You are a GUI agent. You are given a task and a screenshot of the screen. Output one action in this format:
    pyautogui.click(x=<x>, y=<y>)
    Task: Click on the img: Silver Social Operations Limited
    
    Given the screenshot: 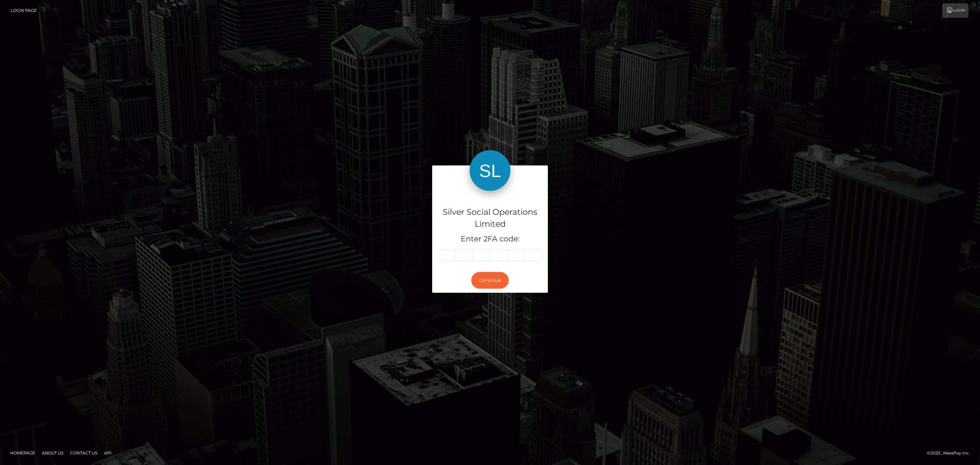 What is the action you would take?
    pyautogui.click(x=490, y=170)
    